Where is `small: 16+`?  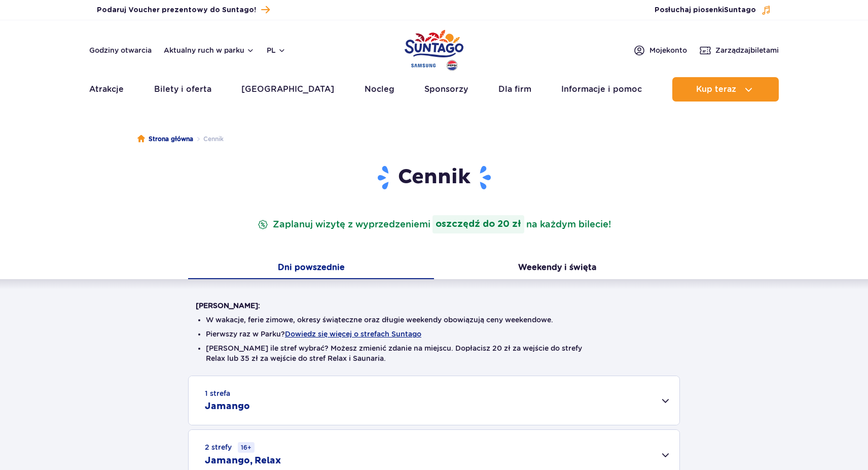 small: 16+ is located at coordinates (246, 447).